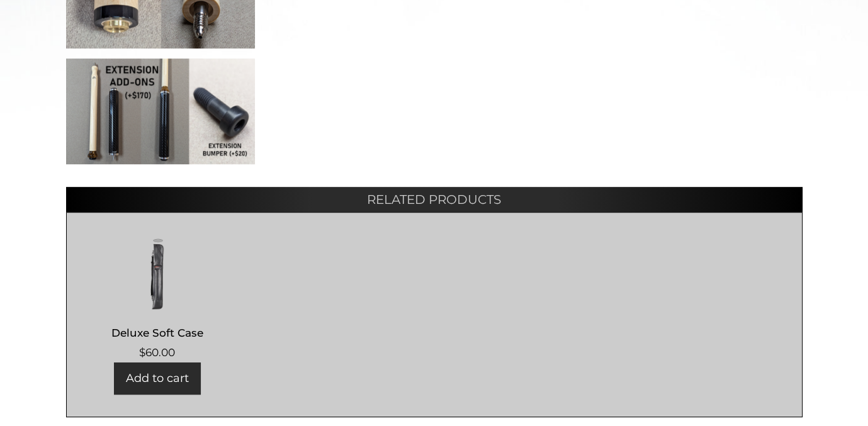 The width and height of the screenshot is (868, 426). What do you see at coordinates (157, 272) in the screenshot?
I see `img: Deluxe Soft Case` at bounding box center [157, 272].